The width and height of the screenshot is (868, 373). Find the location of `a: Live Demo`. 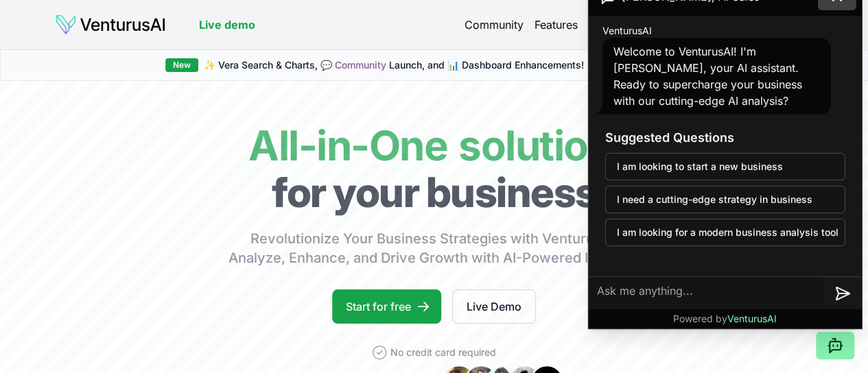

a: Live Demo is located at coordinates (494, 307).